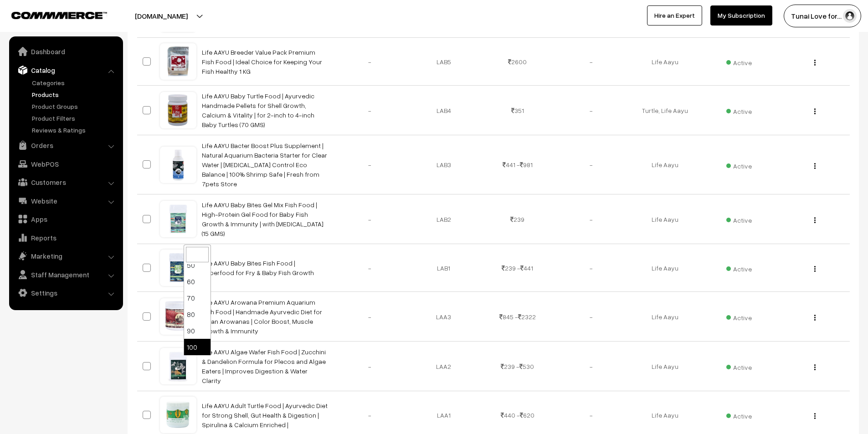 This screenshot has height=434, width=868. I want to click on a: Reports, so click(65, 238).